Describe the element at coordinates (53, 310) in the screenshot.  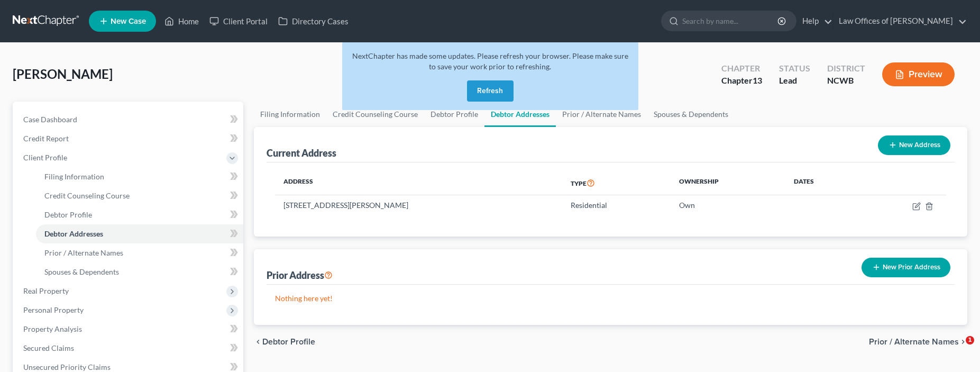
I see `span: Personal Property` at that location.